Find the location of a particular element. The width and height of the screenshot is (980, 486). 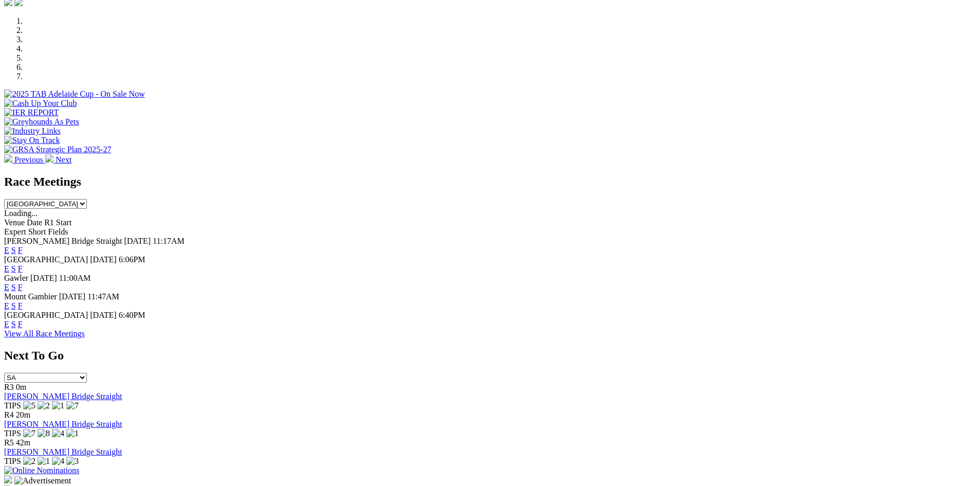

img: 5 is located at coordinates (29, 406).